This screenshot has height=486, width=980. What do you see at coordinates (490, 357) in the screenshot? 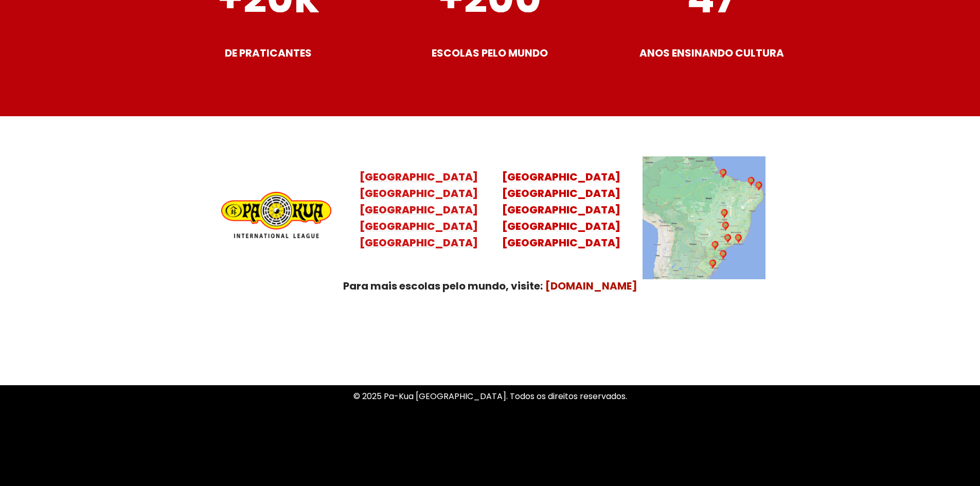
I see `p: Uma Escola de conhecimentos orientais para toda a família. Foco, habilidade concentração, conquis...` at bounding box center [490, 357].